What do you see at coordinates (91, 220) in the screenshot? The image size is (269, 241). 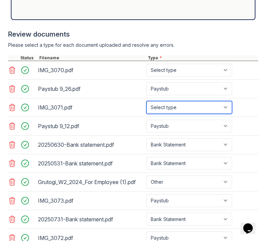 I see `div: 20250731-Bank statement.pdf` at bounding box center [91, 220].